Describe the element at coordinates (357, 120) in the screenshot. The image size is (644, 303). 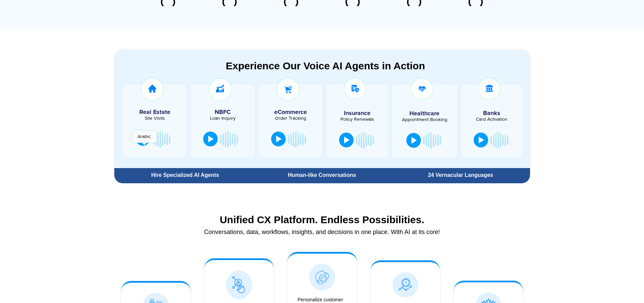
I see `div: Policy Renewals` at that location.